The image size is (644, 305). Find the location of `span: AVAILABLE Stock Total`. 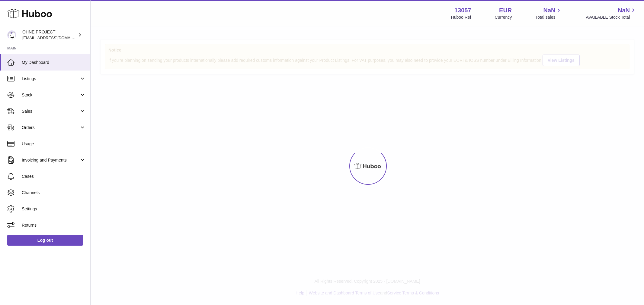

span: AVAILABLE Stock Total is located at coordinates (611, 17).